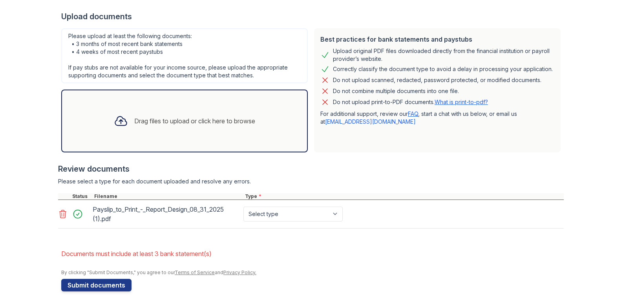  What do you see at coordinates (443, 69) in the screenshot?
I see `div: Correctly classify the document type to avoid a delay in processing your application.` at bounding box center [443, 69].